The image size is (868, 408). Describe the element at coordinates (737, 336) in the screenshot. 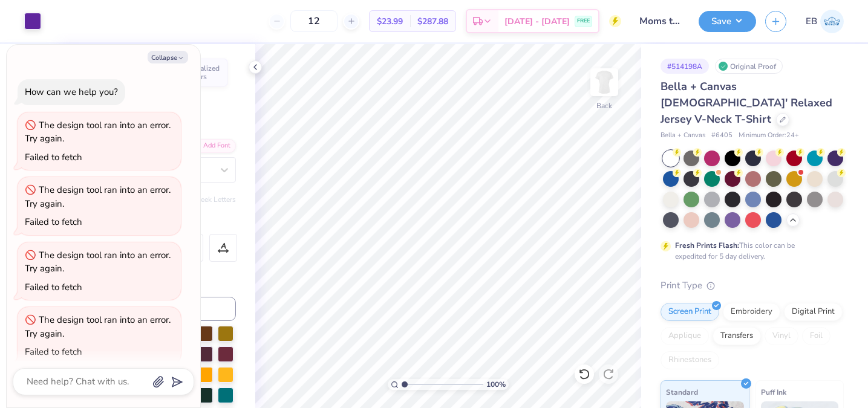

I see `div: Transfers` at that location.